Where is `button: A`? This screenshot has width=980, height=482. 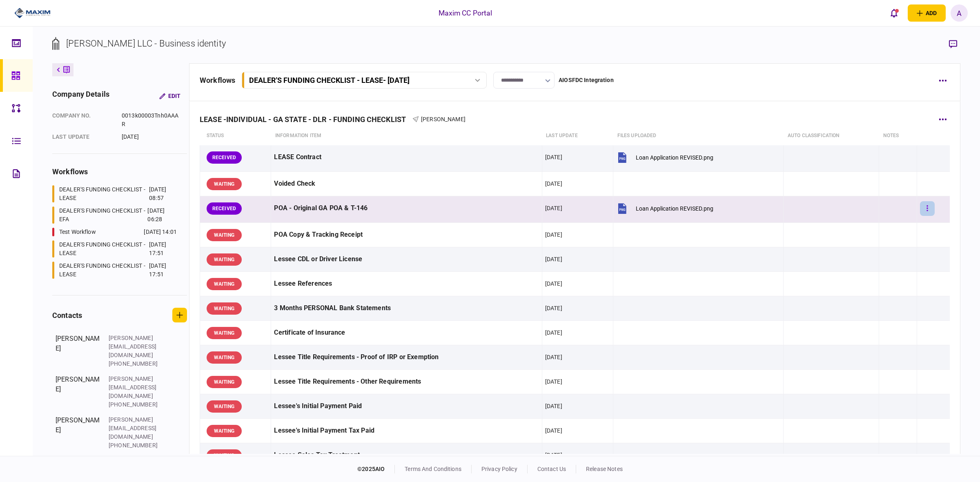
button: A is located at coordinates (959, 13).